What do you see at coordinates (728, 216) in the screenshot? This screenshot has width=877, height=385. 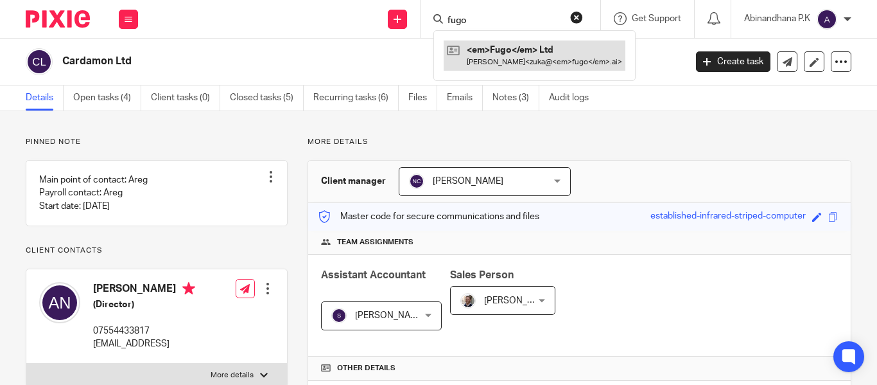 I see `div: established-infrared-striped-computer` at bounding box center [728, 216].